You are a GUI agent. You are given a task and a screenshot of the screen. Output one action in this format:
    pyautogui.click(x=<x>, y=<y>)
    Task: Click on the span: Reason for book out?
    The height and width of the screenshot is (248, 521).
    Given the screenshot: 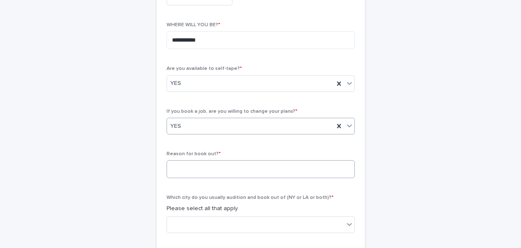 What is the action you would take?
    pyautogui.click(x=194, y=154)
    